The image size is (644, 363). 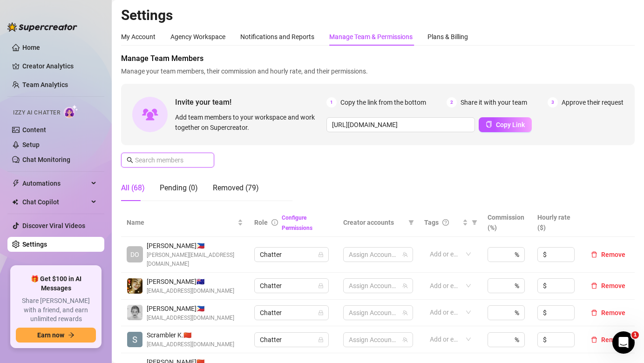 I want to click on span: arrow-right, so click(x=71, y=335).